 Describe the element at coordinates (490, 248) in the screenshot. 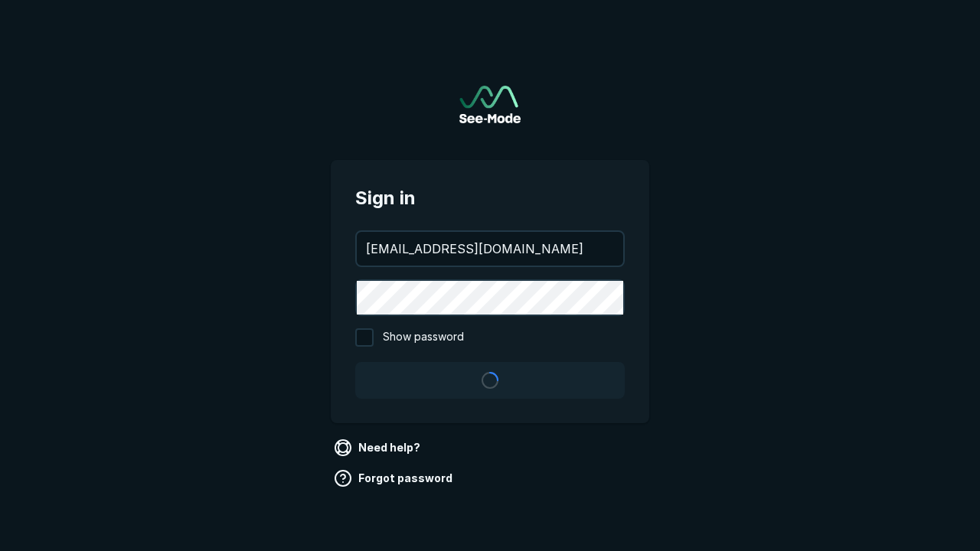

I see `input: your@email.com` at that location.